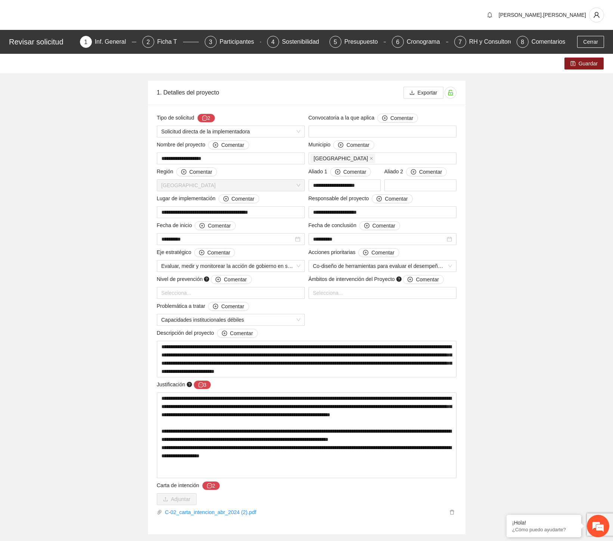 The width and height of the screenshot is (613, 541). What do you see at coordinates (353, 145) in the screenshot?
I see `button: Municipio` at bounding box center [353, 145].